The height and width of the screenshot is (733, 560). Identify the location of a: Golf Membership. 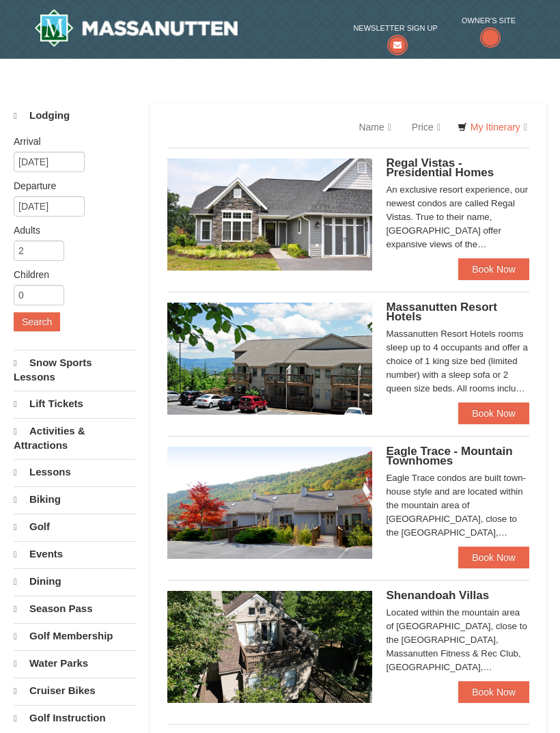
(74, 636).